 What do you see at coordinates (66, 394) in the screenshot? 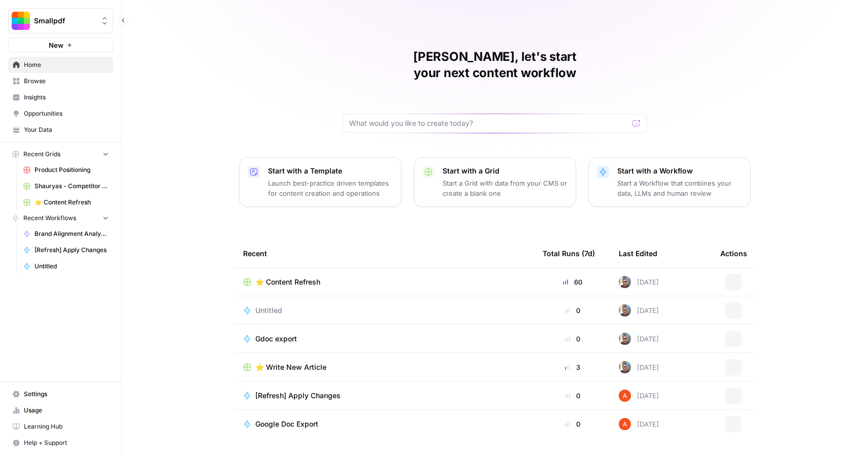
I see `span: Settings` at bounding box center [66, 394].